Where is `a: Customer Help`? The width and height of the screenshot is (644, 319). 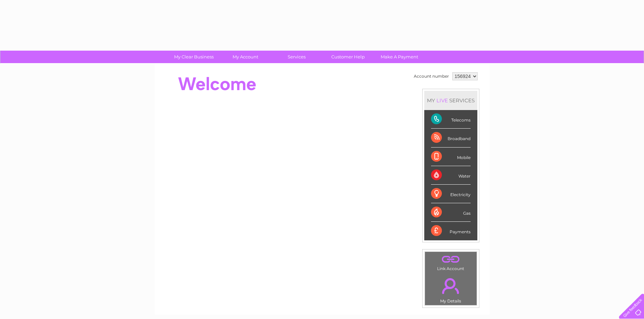
a: Customer Help is located at coordinates (348, 57).